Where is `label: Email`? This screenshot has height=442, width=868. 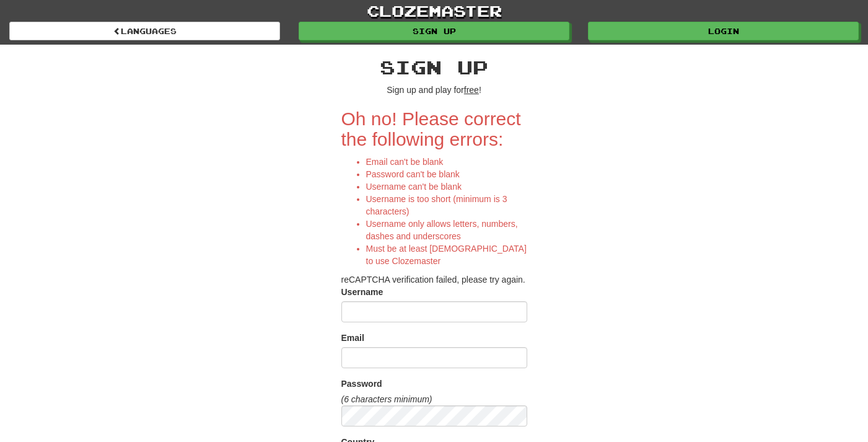 label: Email is located at coordinates (353, 338).